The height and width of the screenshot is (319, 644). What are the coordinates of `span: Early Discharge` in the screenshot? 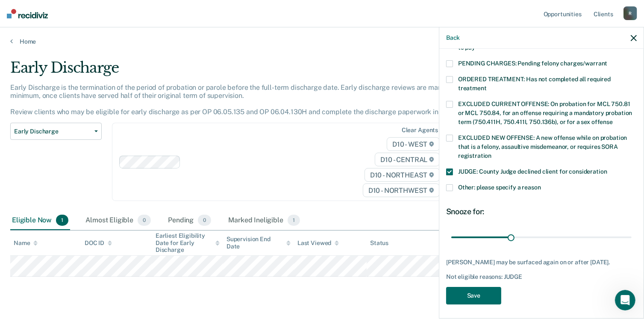 It's located at (53, 132).